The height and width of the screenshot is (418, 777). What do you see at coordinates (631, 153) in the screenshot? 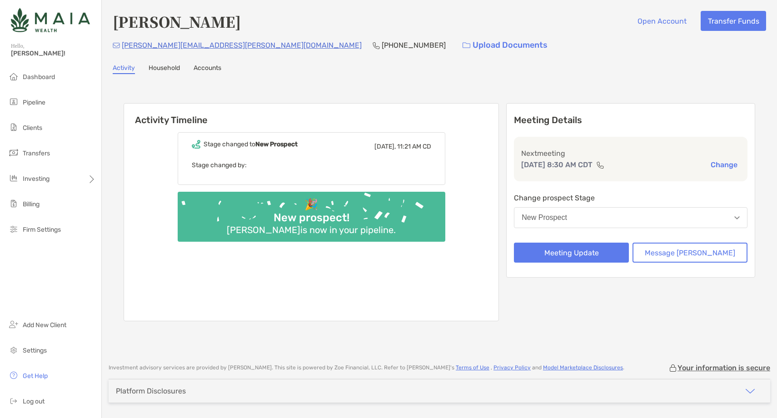
I see `p: Next meeting` at bounding box center [631, 153].